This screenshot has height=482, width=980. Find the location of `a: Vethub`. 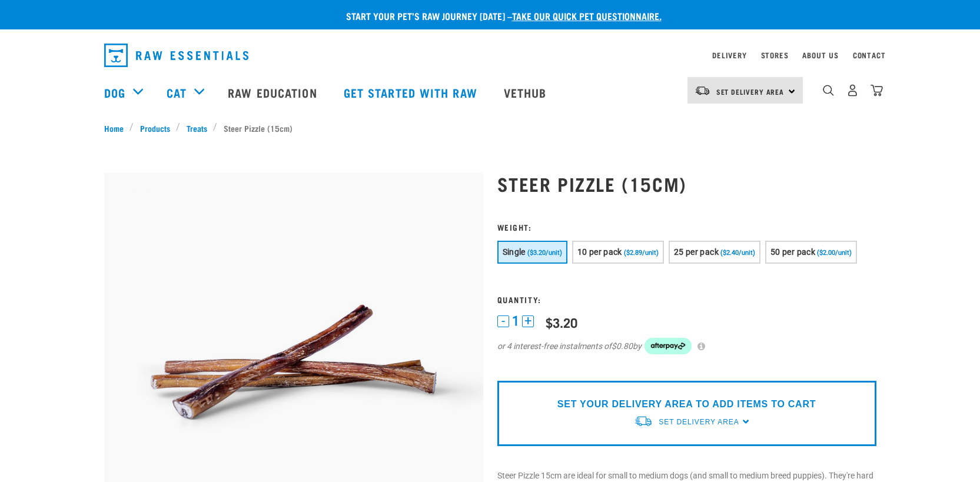

a: Vethub is located at coordinates (527, 92).